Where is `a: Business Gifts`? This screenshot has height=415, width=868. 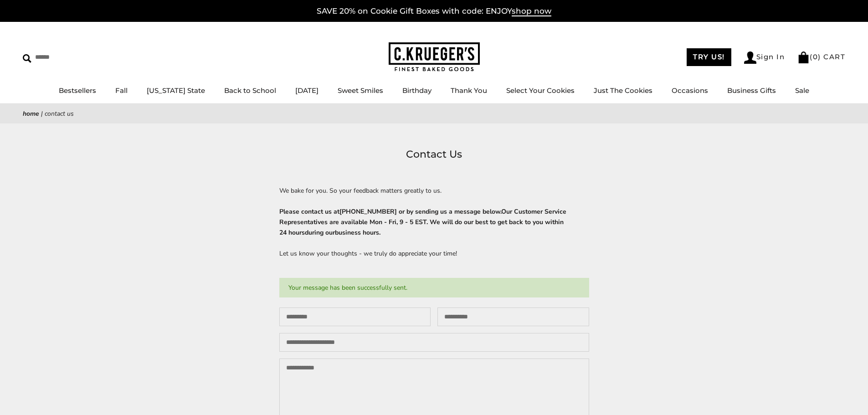 a: Business Gifts is located at coordinates (751, 91).